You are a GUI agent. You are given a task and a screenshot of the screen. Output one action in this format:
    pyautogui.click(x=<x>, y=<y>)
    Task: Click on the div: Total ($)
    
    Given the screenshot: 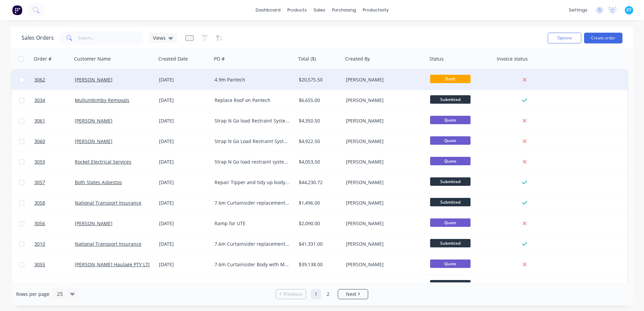 What is the action you would take?
    pyautogui.click(x=307, y=59)
    